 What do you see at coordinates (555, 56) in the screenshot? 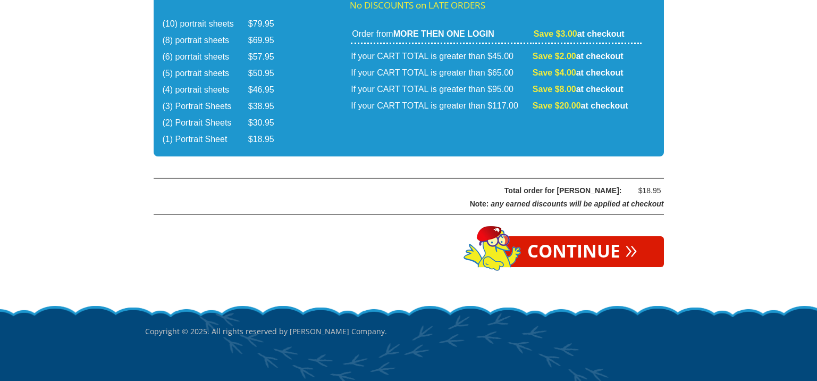
I see `span: Save $2.00` at bounding box center [555, 56].